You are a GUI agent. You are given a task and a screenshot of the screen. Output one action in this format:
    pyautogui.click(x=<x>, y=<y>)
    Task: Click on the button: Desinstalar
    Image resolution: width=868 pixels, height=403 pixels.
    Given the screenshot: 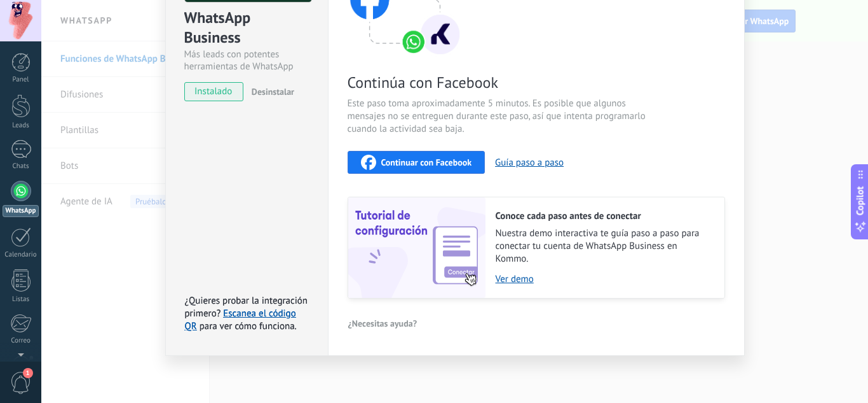 What is the action you would take?
    pyautogui.click(x=270, y=91)
    